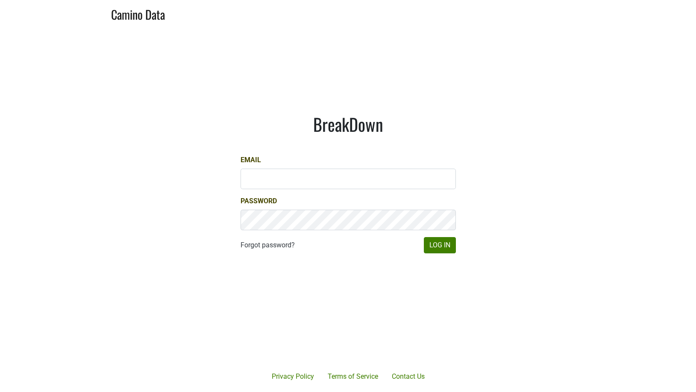  Describe the element at coordinates (408, 376) in the screenshot. I see `a: Contact Us` at that location.